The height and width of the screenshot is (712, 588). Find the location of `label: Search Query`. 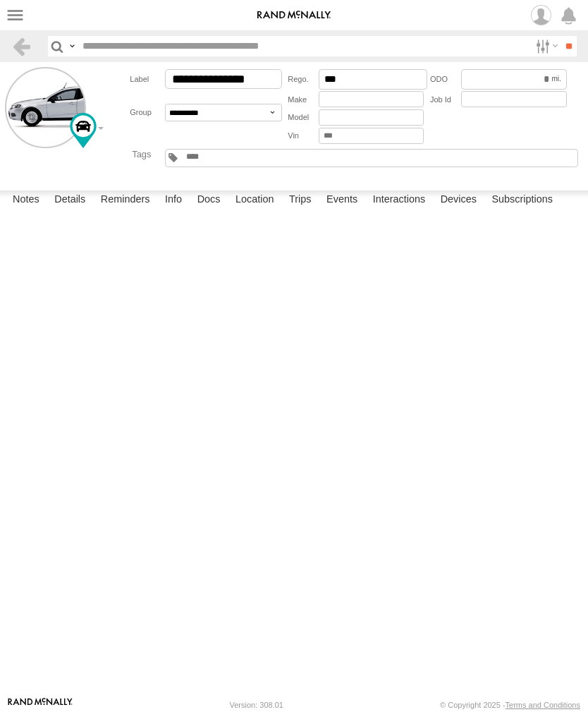

label: Search Query is located at coordinates (72, 46).